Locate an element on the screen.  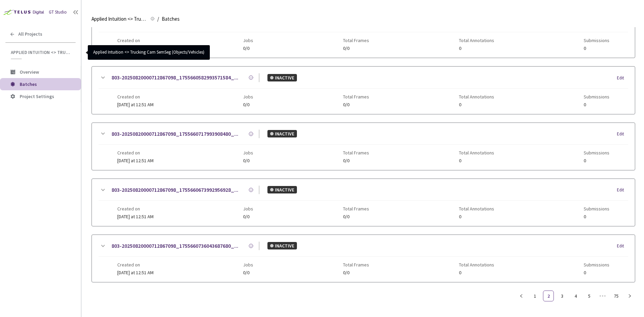
li: 1 is located at coordinates (536, 296).